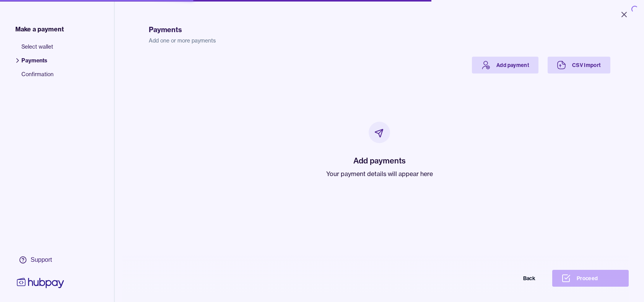 The height and width of the screenshot is (302, 644). What do you see at coordinates (39, 29) in the screenshot?
I see `span: Make a payment` at bounding box center [39, 29].